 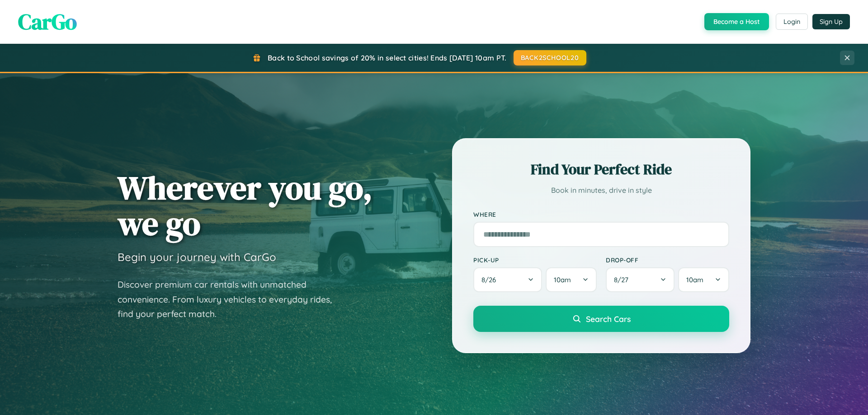 What do you see at coordinates (608, 319) in the screenshot?
I see `span: Search Cars` at bounding box center [608, 319].